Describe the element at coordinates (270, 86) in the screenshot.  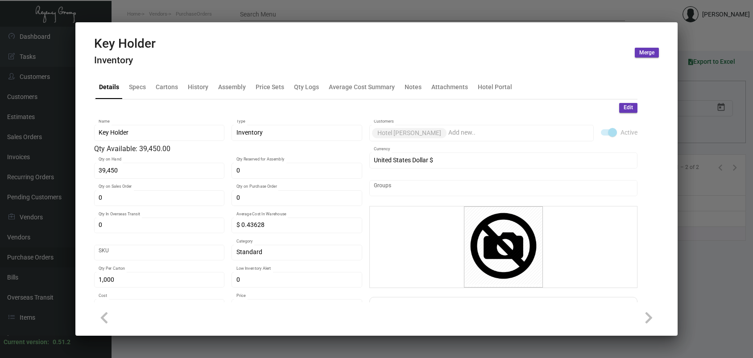
I see `div: Price Sets` at that location.